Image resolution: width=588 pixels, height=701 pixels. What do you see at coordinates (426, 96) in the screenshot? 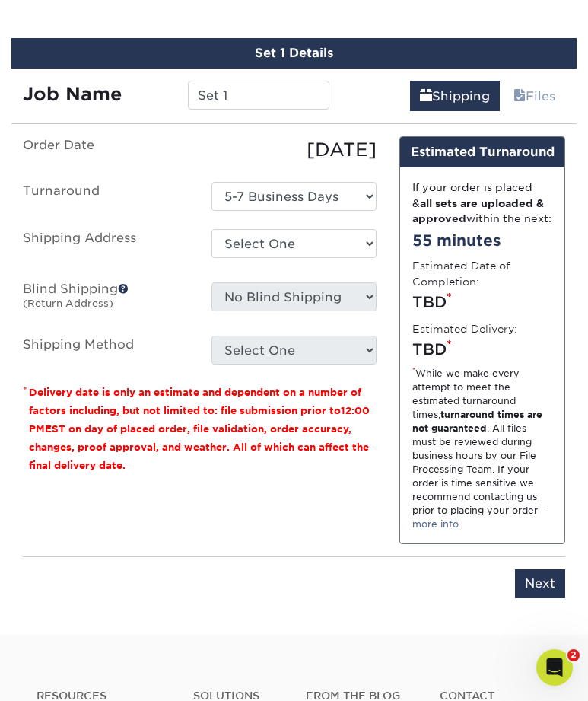
I see `span: shipping` at bounding box center [426, 96].